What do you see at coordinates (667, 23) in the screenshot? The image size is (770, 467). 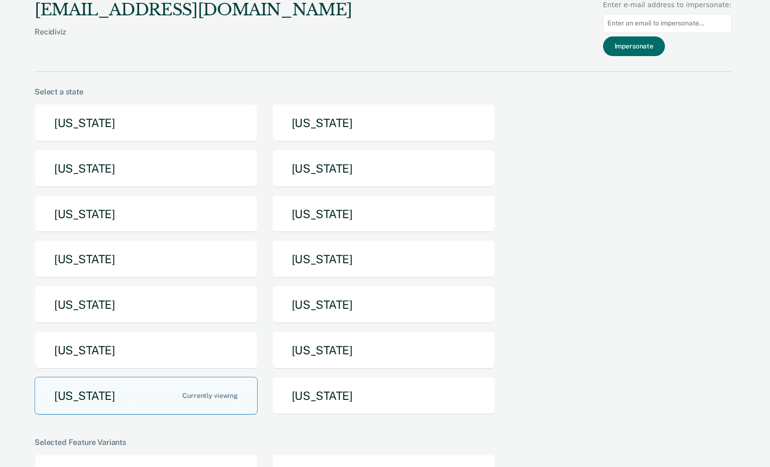 I see `input: Enter an email to impersonate...` at bounding box center [667, 23].